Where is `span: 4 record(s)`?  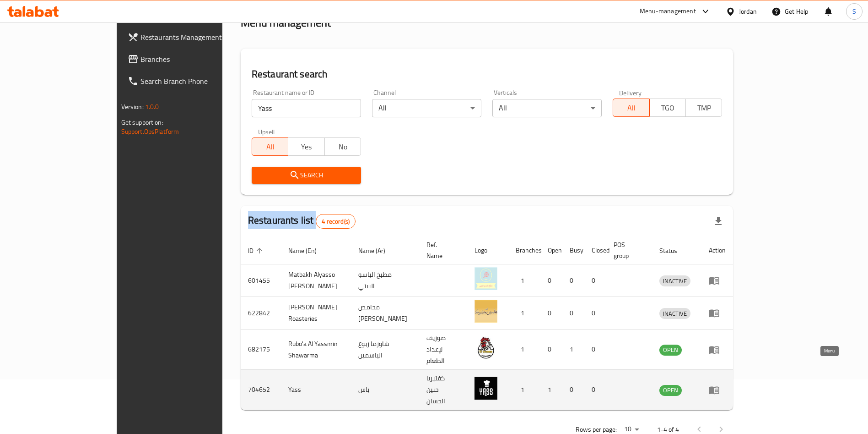 span: 4 record(s) is located at coordinates (335, 221).